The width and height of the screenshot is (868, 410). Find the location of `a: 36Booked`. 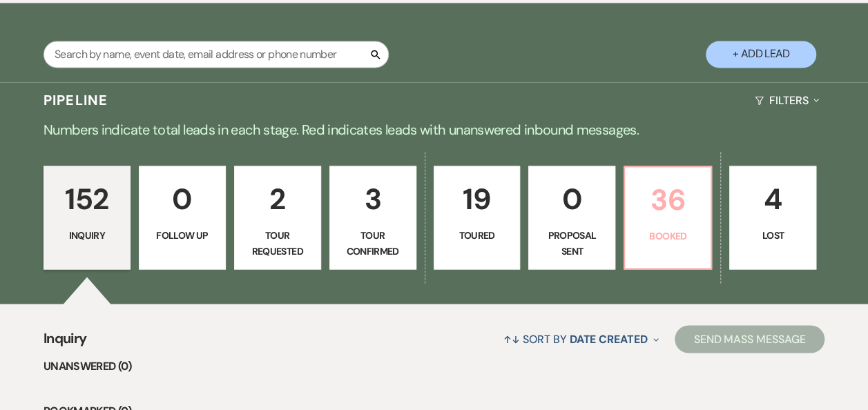

a: 36Booked is located at coordinates (668, 217).